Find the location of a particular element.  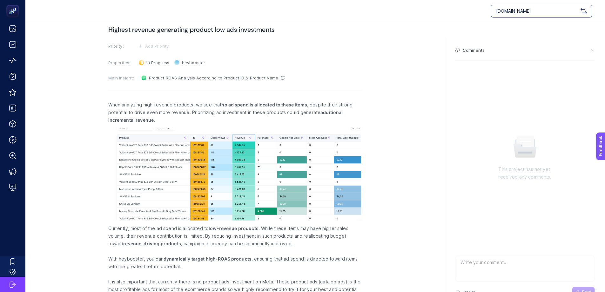

strong: revenue-driving products is located at coordinates (152, 243).